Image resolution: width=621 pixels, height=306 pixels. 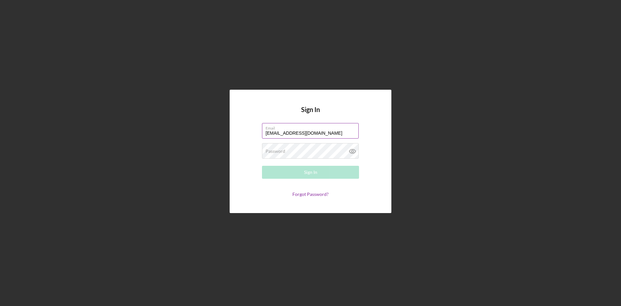 What do you see at coordinates (310, 114) in the screenshot?
I see `h4: Sign In` at bounding box center [310, 114].